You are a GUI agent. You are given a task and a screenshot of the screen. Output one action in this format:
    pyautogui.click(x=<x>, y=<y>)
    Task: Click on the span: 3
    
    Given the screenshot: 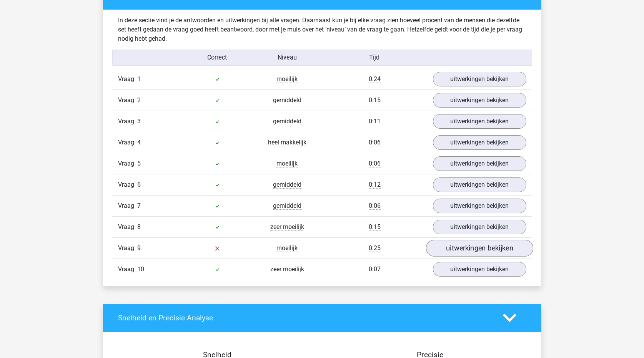 What is the action you would take?
    pyautogui.click(x=139, y=121)
    